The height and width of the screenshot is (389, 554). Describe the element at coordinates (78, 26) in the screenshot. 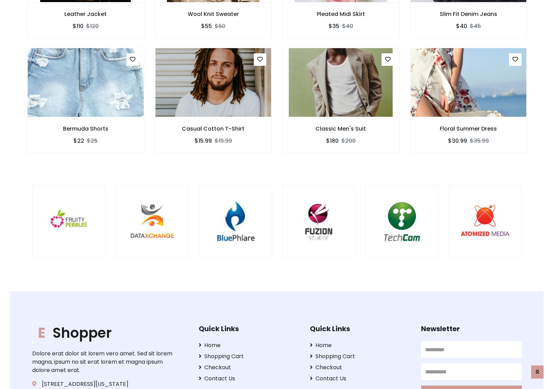

I see `h6: $110` at that location.